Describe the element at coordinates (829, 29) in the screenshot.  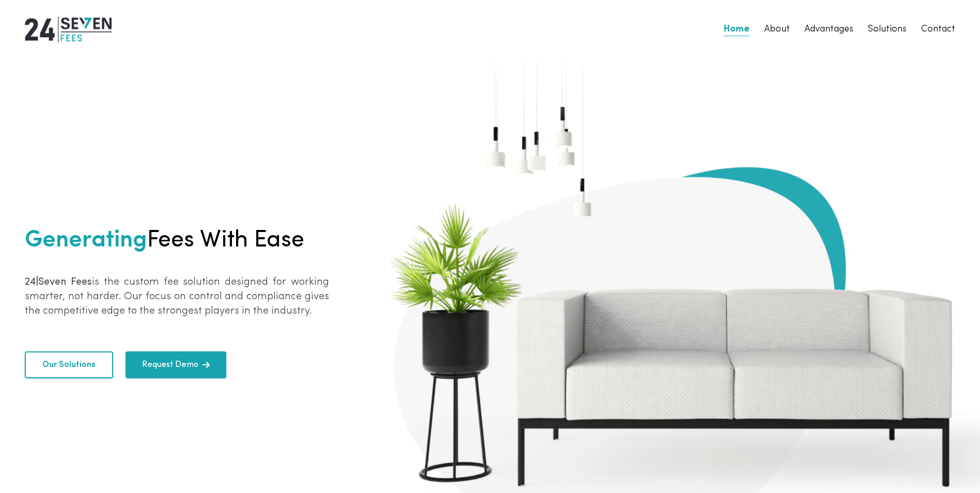
I see `a: Advantages` at that location.